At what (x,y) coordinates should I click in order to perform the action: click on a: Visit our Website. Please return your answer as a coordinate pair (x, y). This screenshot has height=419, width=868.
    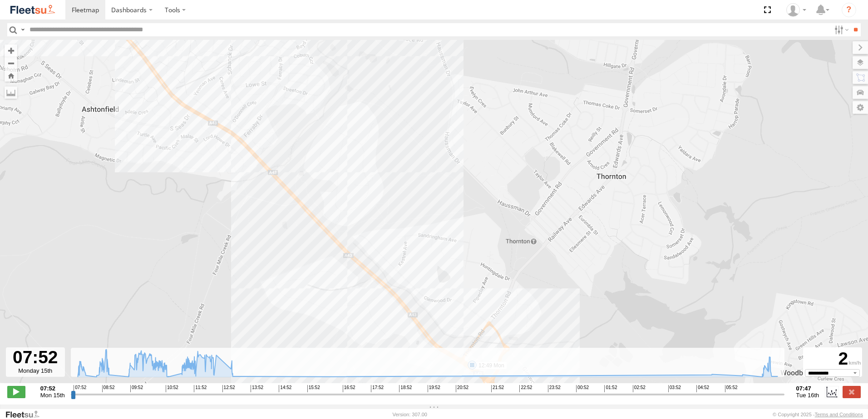
    Looking at the image, I should click on (26, 414).